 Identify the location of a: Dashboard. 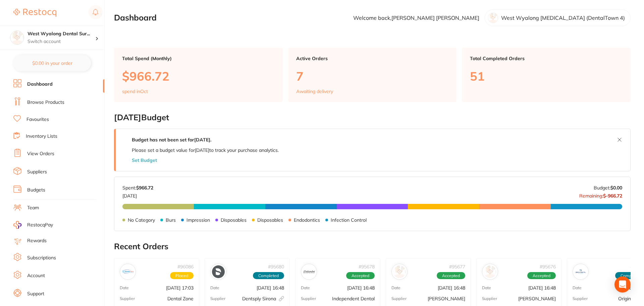
(40, 84).